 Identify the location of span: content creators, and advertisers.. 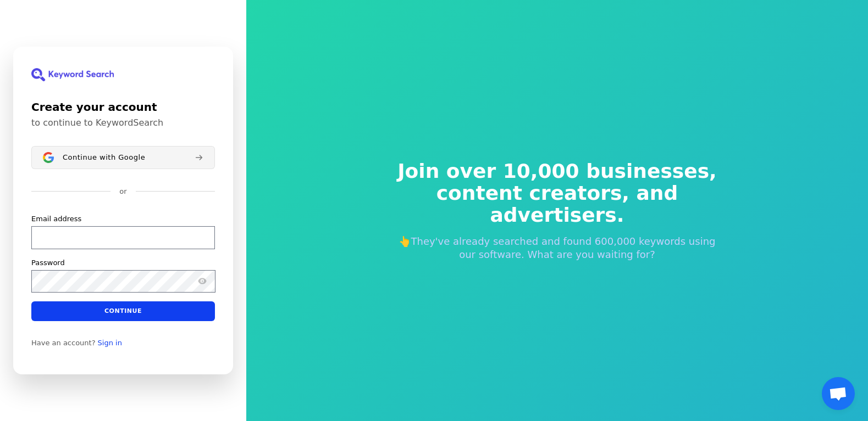
(557, 204).